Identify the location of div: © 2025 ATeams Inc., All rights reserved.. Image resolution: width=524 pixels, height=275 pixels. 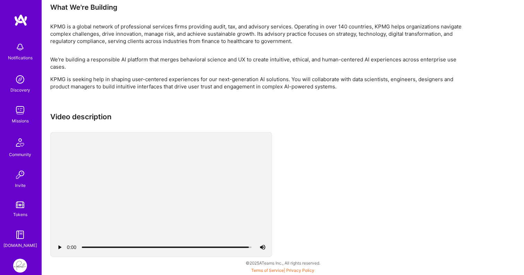
(283, 263).